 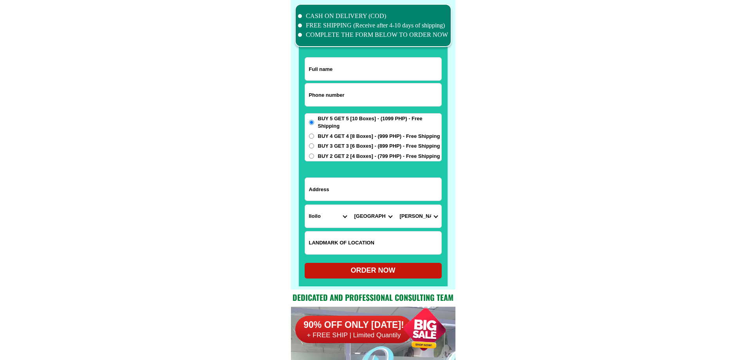 I want to click on select: Select province, so click(x=328, y=216).